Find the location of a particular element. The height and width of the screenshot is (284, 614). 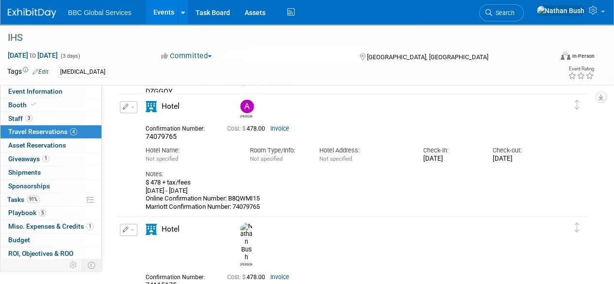

a: Shipments is located at coordinates (51, 172).